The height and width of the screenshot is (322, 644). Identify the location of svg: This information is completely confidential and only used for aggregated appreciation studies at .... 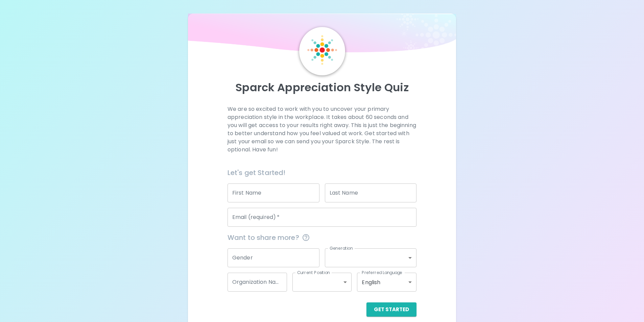
(306, 238).